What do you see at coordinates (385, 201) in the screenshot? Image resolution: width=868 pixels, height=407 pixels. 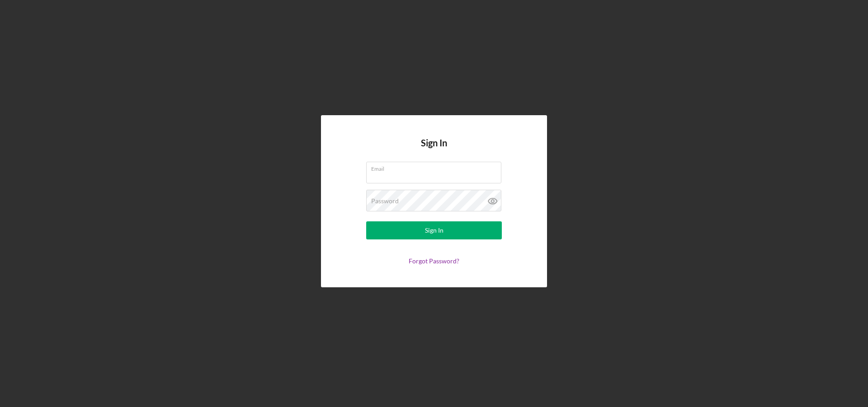 I see `label: Password` at bounding box center [385, 201].